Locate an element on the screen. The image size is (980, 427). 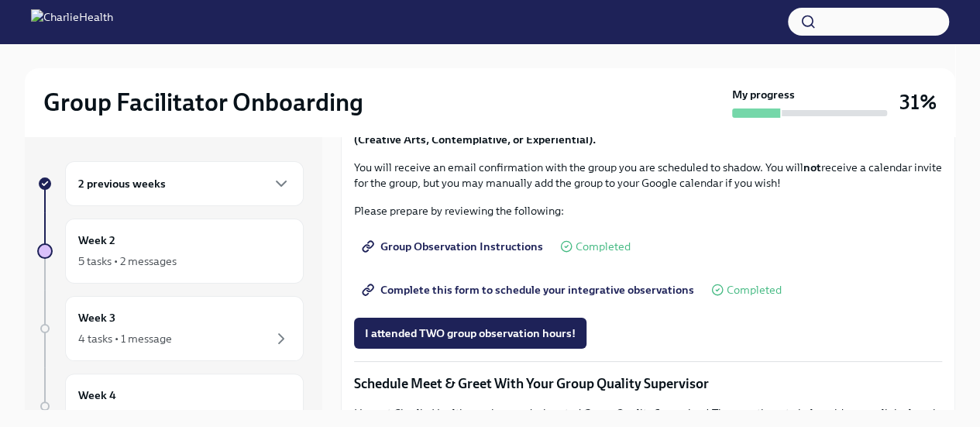
span: Group Observation Instructions is located at coordinates (454, 246).